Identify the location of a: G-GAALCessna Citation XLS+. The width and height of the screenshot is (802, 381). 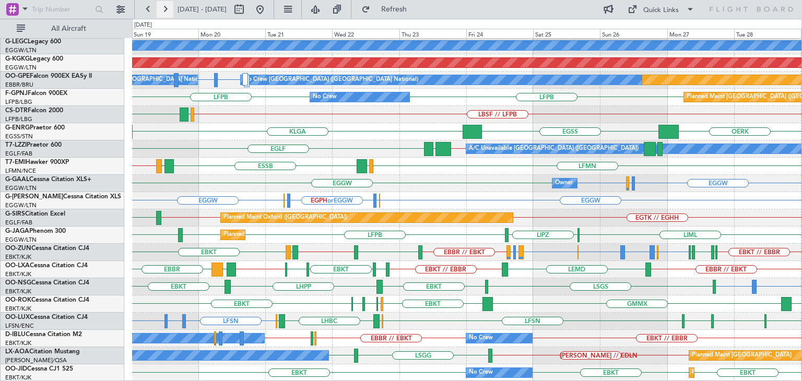
(48, 180).